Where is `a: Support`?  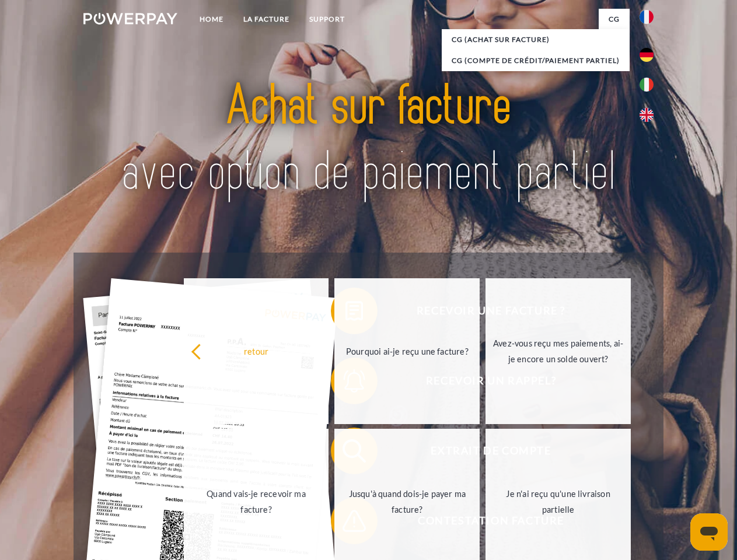
a: Support is located at coordinates (327, 20).